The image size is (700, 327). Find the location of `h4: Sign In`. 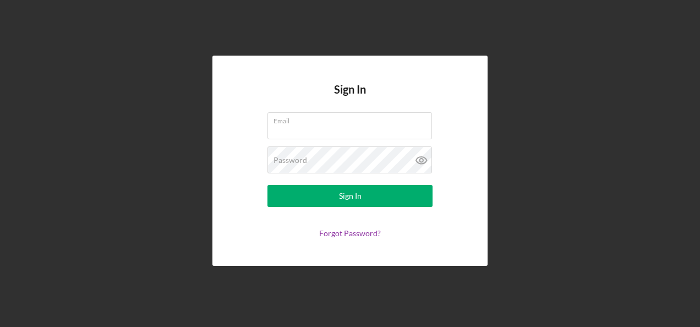

h4: Sign In is located at coordinates (350, 97).